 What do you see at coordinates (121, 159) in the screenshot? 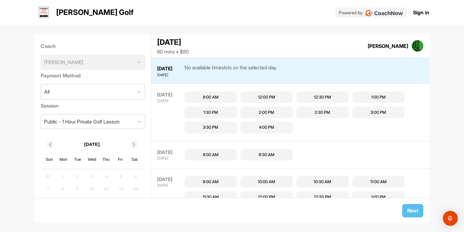
I see `div: Fri` at bounding box center [121, 159].